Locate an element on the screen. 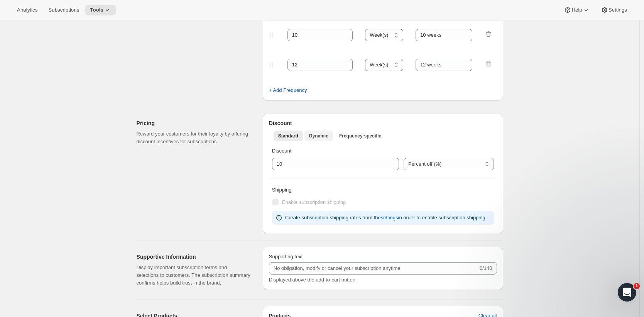  span: Supporting text is located at coordinates (285, 256).